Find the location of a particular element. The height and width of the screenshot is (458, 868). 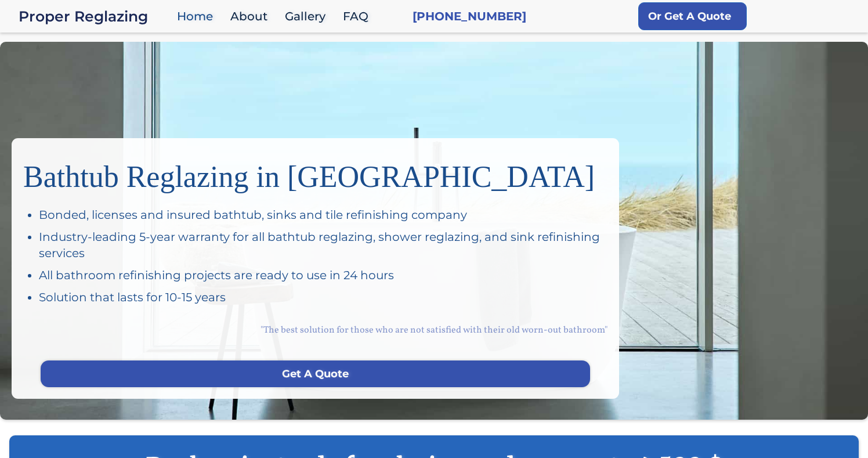

a: Proper Reglazing is located at coordinates (94, 16).